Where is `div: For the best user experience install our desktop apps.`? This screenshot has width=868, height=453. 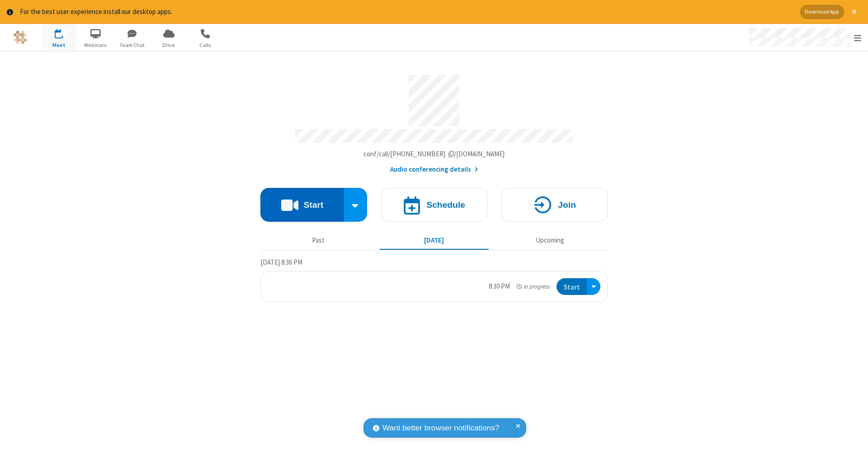 div: For the best user experience install our desktop apps. is located at coordinates (406, 12).